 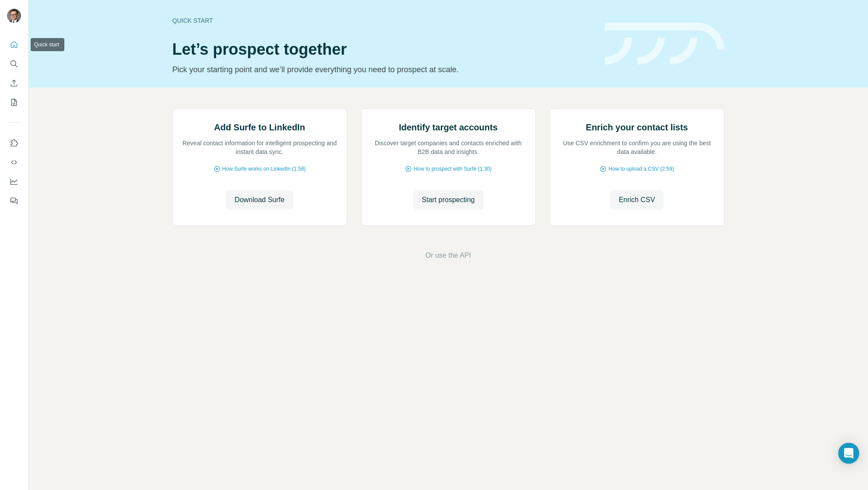 What do you see at coordinates (14, 16) in the screenshot?
I see `img: Avatar` at bounding box center [14, 16].